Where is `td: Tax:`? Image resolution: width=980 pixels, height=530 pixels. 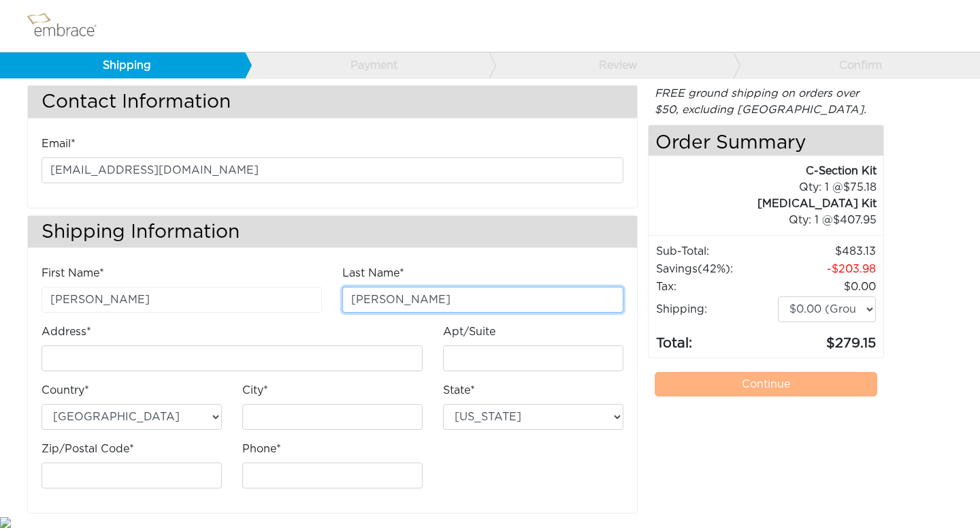
td: Tax: is located at coordinates (716, 287).